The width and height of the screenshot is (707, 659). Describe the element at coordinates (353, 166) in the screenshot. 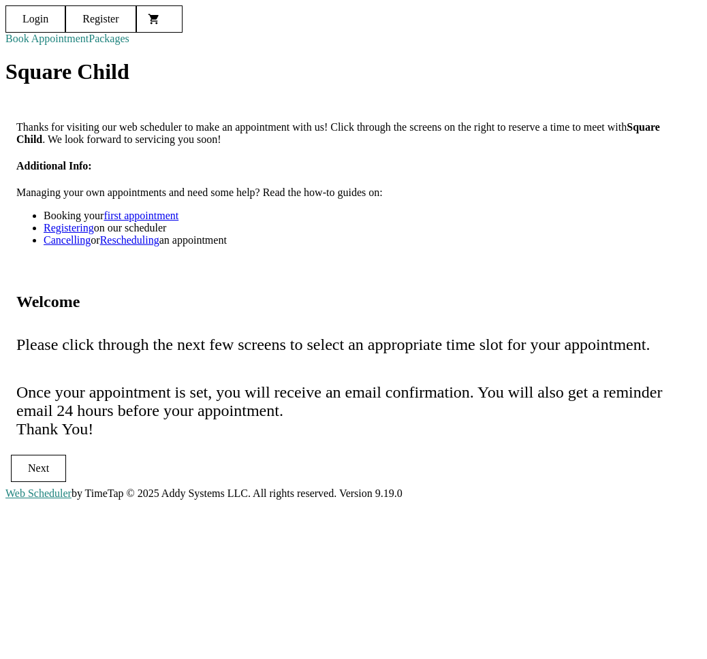

I see `h4: Additional Info:` at that location.